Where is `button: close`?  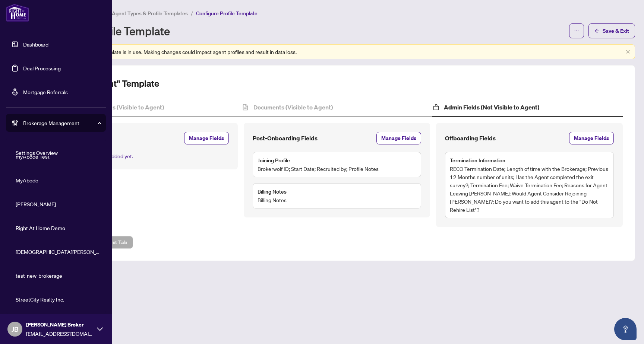 button: close is located at coordinates (628, 52).